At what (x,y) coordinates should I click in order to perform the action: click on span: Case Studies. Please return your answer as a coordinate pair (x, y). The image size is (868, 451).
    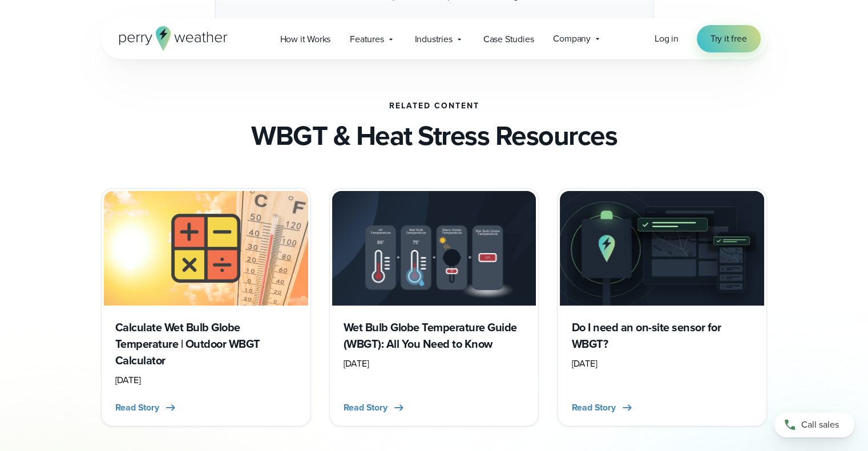
    Looking at the image, I should click on (509, 40).